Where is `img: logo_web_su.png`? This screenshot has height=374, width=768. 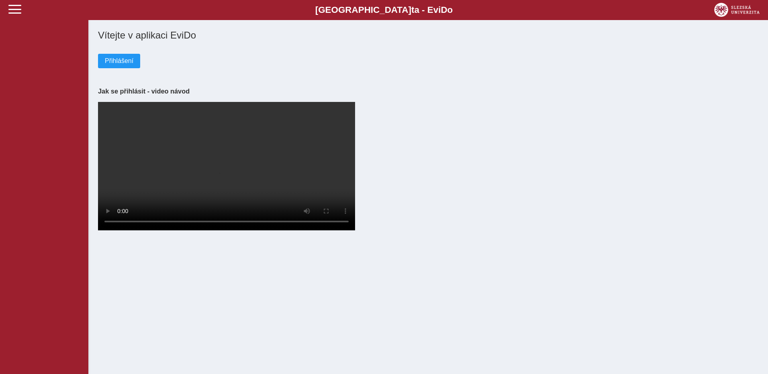
img: logo_web_su.png is located at coordinates (736, 10).